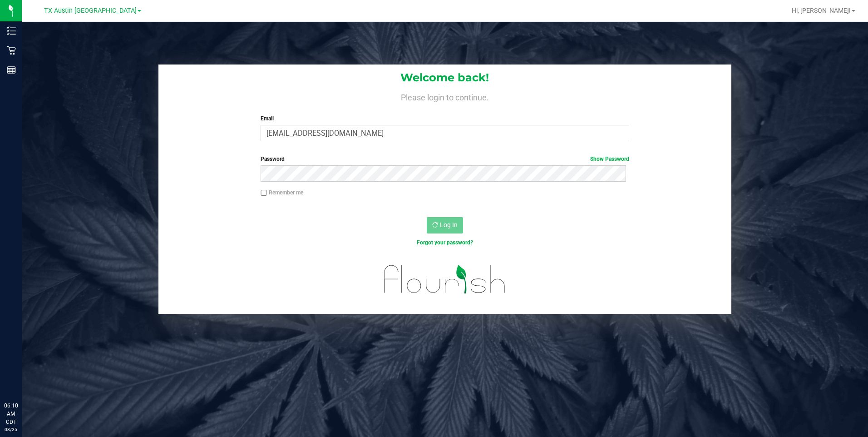 Image resolution: width=868 pixels, height=437 pixels. What do you see at coordinates (445, 225) in the screenshot?
I see `button: Log In` at bounding box center [445, 225].